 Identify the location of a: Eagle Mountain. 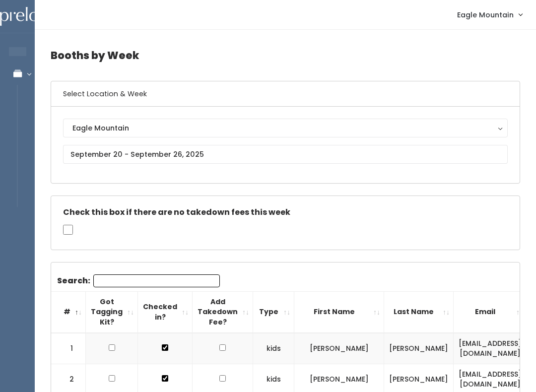
(489, 14).